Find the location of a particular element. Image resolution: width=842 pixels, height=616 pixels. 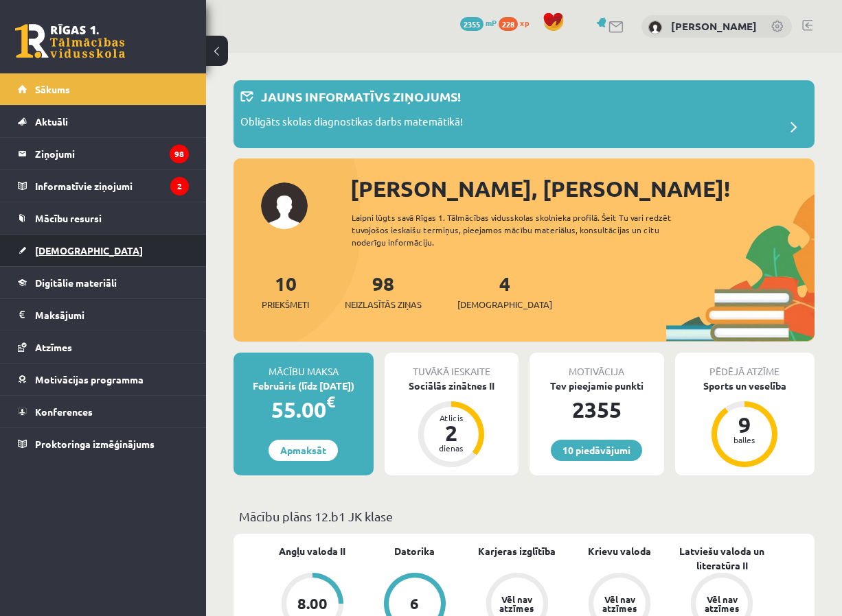

a: Apmaksāt is located at coordinates (303, 450).